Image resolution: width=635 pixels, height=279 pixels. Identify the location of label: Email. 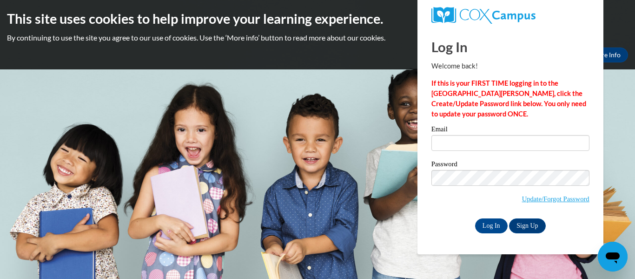
(511, 130).